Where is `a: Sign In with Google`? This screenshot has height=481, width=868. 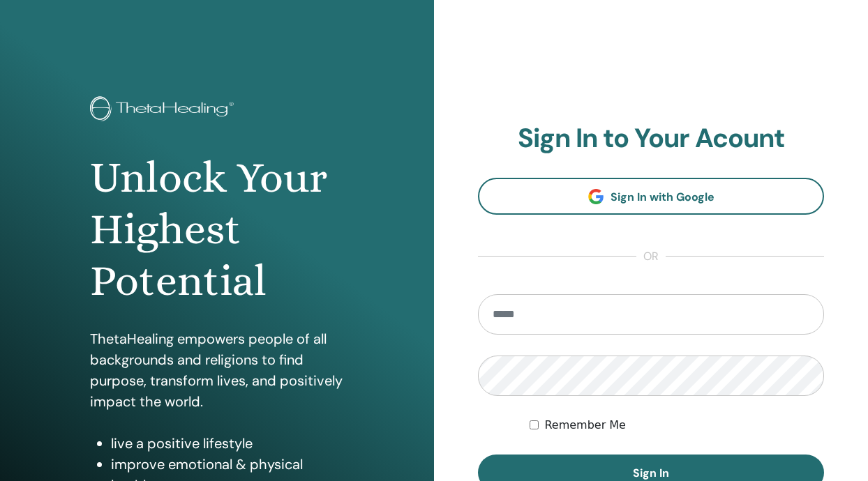 a: Sign In with Google is located at coordinates (651, 195).